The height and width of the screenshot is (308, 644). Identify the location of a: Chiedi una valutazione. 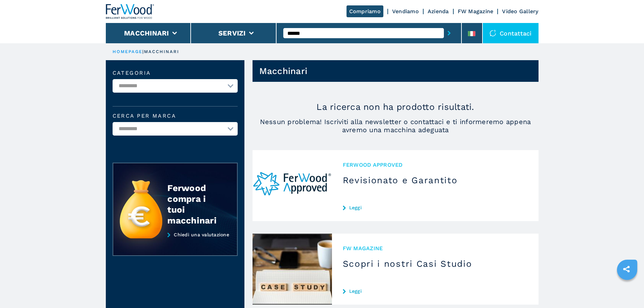
(175, 244).